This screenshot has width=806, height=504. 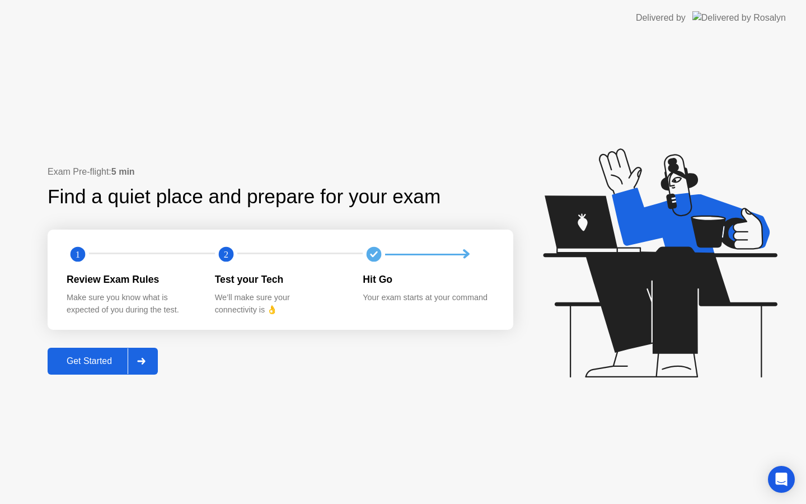 I want to click on div: Your exam starts at your command, so click(x=428, y=298).